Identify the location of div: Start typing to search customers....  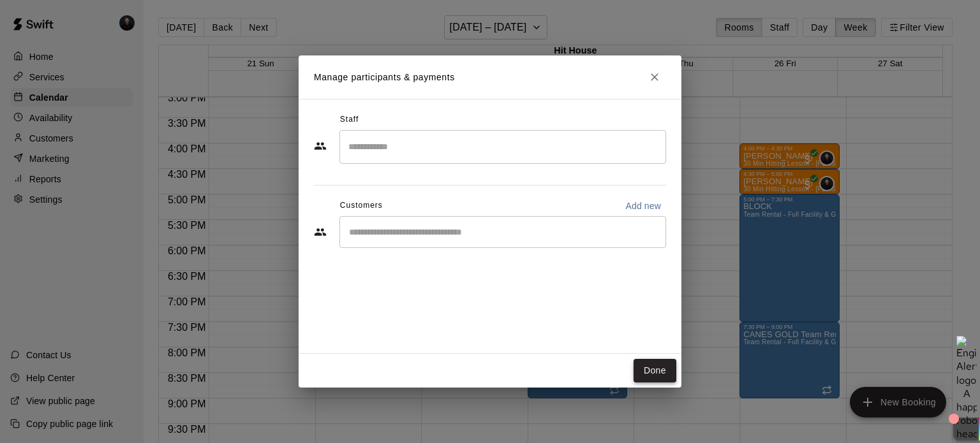
(502, 232).